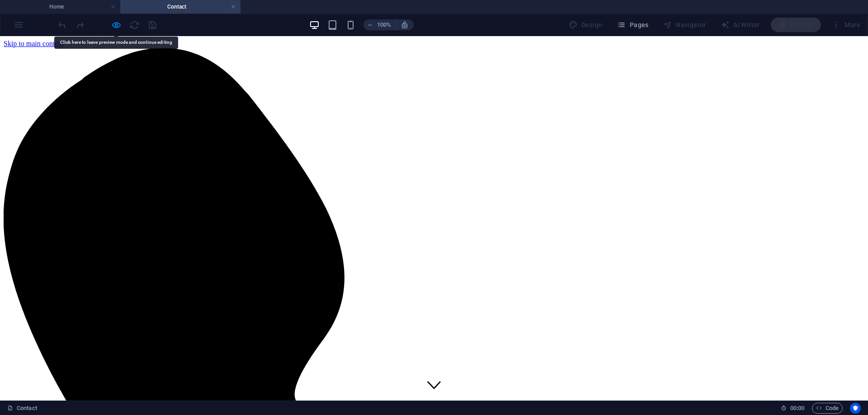  What do you see at coordinates (856, 408) in the screenshot?
I see `button: Usercentrics` at bounding box center [856, 408].